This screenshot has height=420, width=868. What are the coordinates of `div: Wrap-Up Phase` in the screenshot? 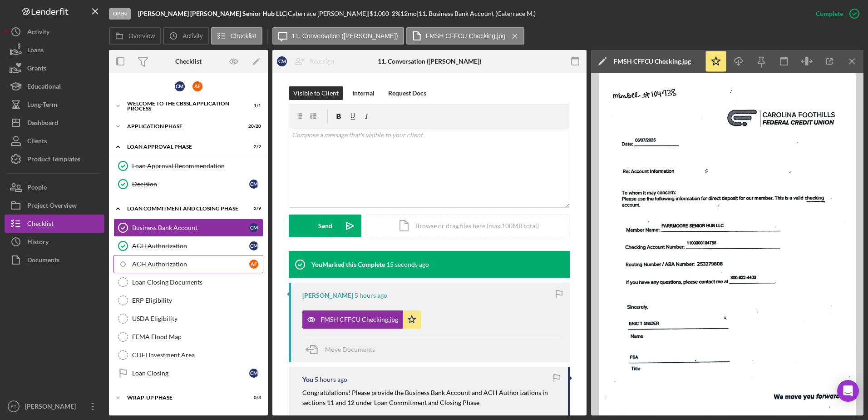 It's located at (183, 398).